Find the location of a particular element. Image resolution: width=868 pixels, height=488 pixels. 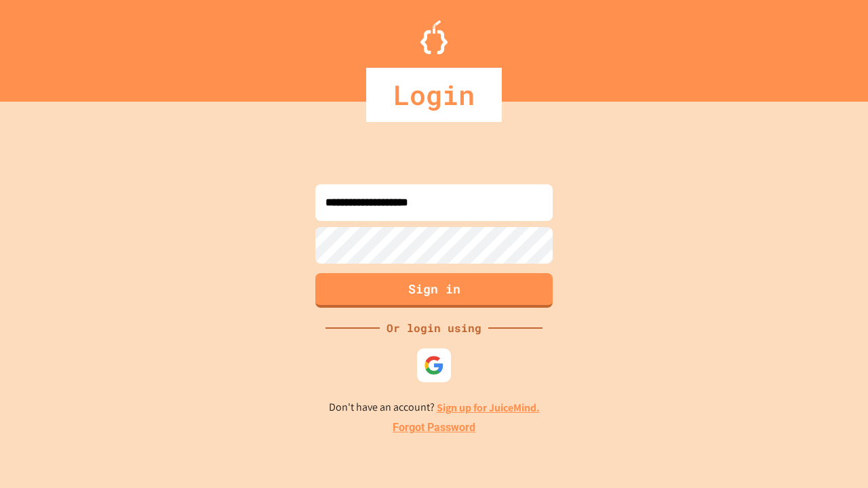

img: Logo.svg is located at coordinates (434, 37).